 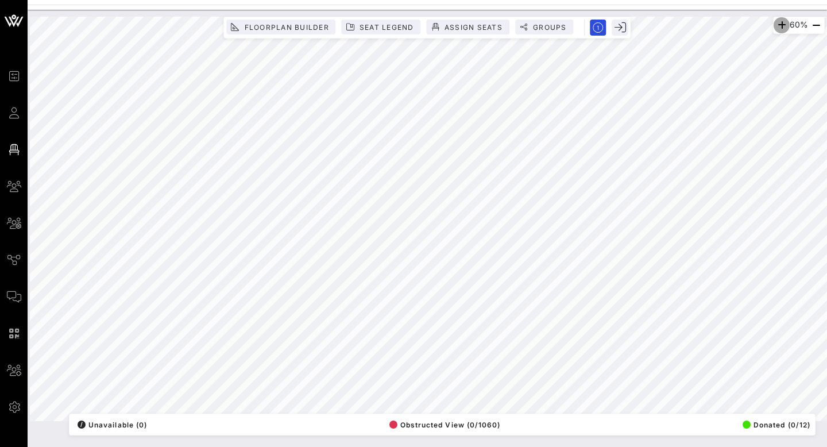 I want to click on span: Floorplan Builder, so click(x=286, y=27).